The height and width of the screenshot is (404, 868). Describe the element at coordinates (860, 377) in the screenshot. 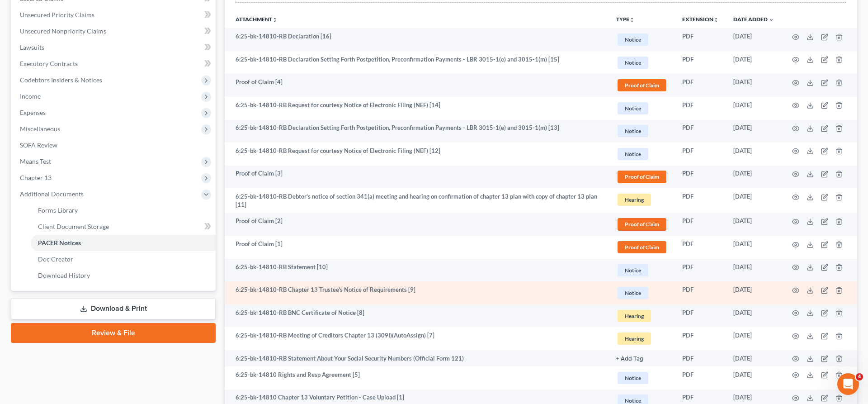

I see `span: 4` at that location.